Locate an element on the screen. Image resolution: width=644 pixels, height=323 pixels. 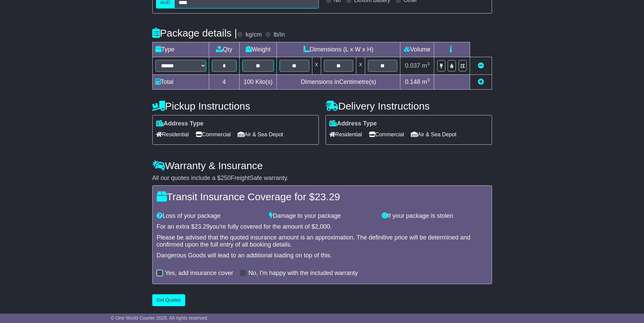
td: 4 is located at coordinates (224, 83).